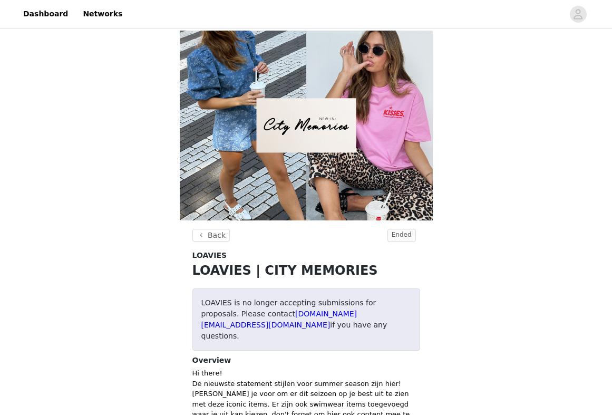 The width and height of the screenshot is (612, 415). I want to click on a: Networks, so click(102, 14).